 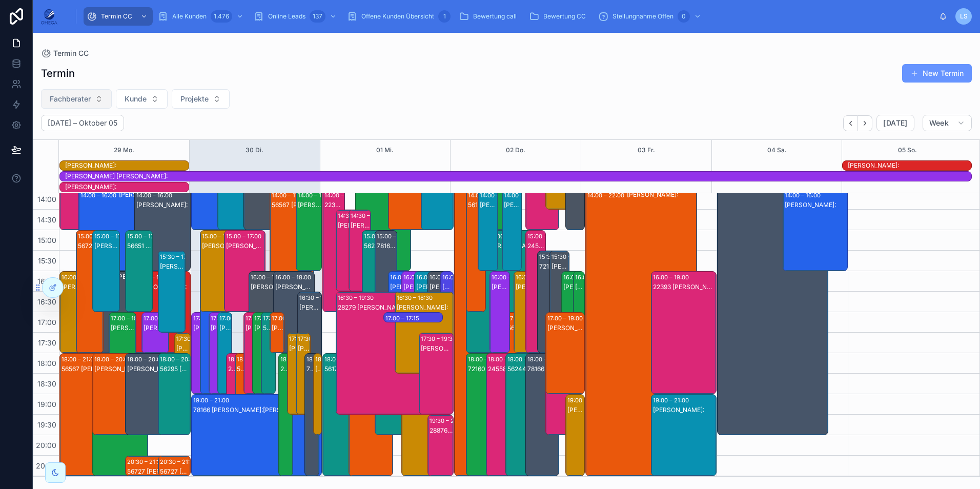 What do you see at coordinates (254, 150) in the screenshot?
I see `button: 30 Di.` at bounding box center [254, 150].